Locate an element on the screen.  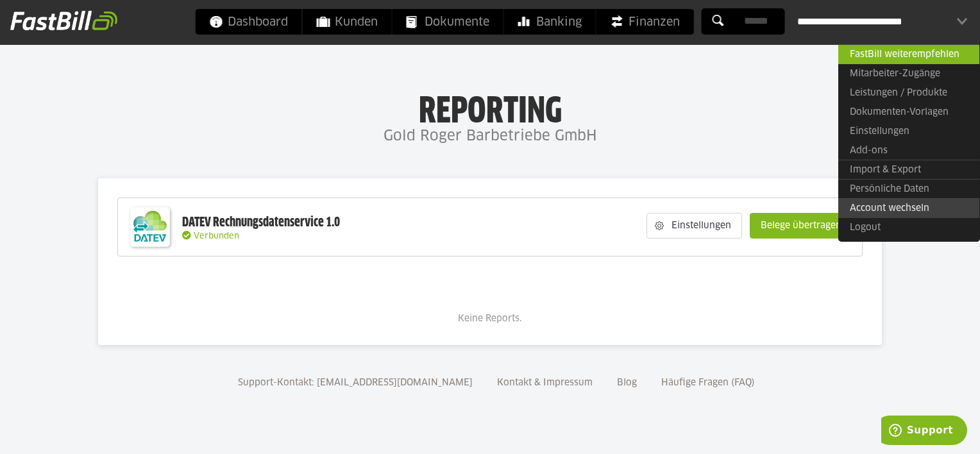
a: Dokumente is located at coordinates (448, 22).